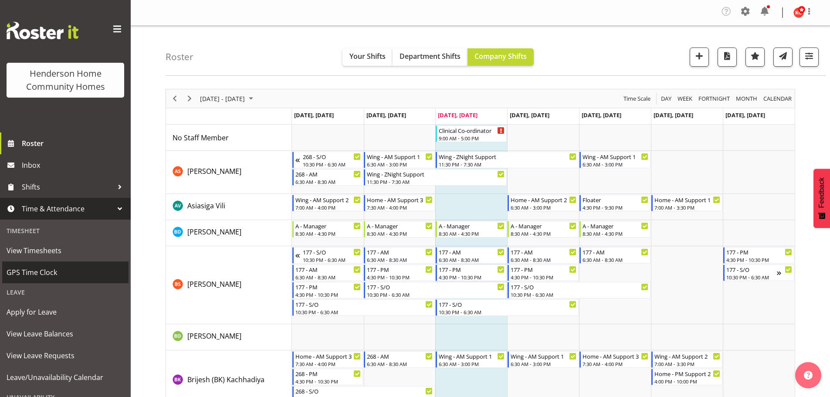 This screenshot has height=397, width=830. I want to click on div: 11:30 PM - 7:30 AM, so click(436, 182).